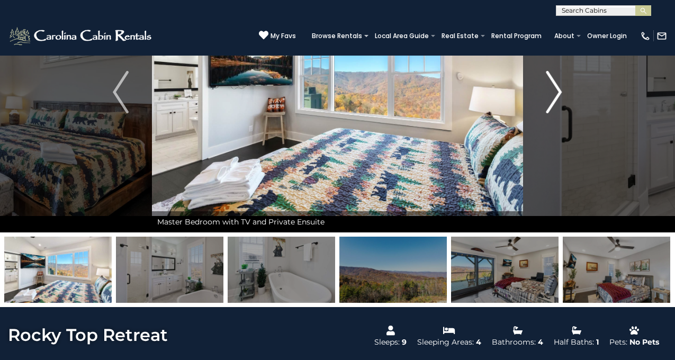 Image resolution: width=675 pixels, height=360 pixels. Describe the element at coordinates (662, 36) in the screenshot. I see `img: mail-regular-white.png` at that location.